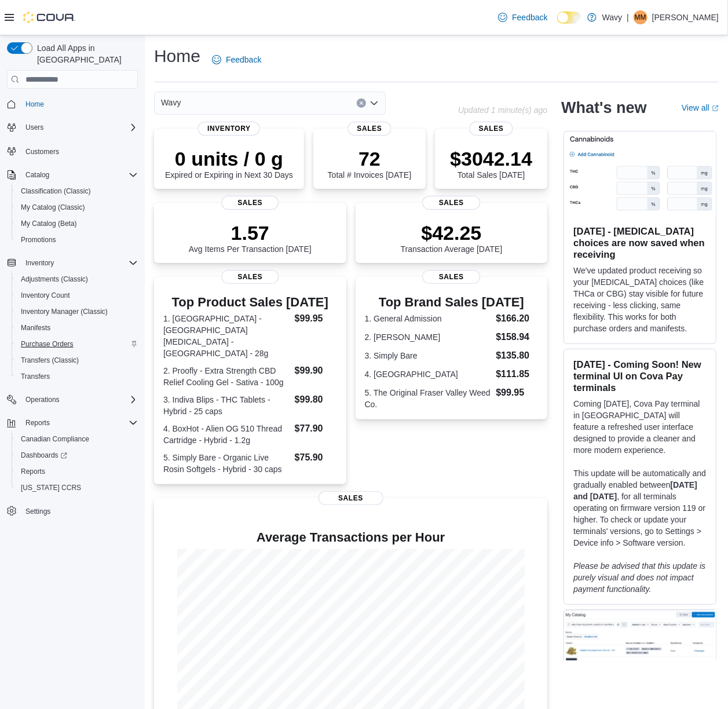  Describe the element at coordinates (35, 105) in the screenshot. I see `span: Home` at that location.